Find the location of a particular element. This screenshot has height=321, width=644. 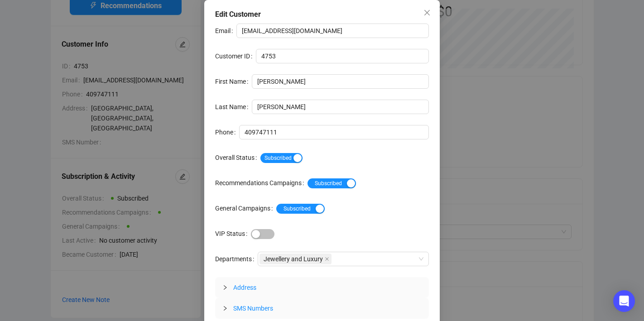

input: Last Name is located at coordinates (340, 107).